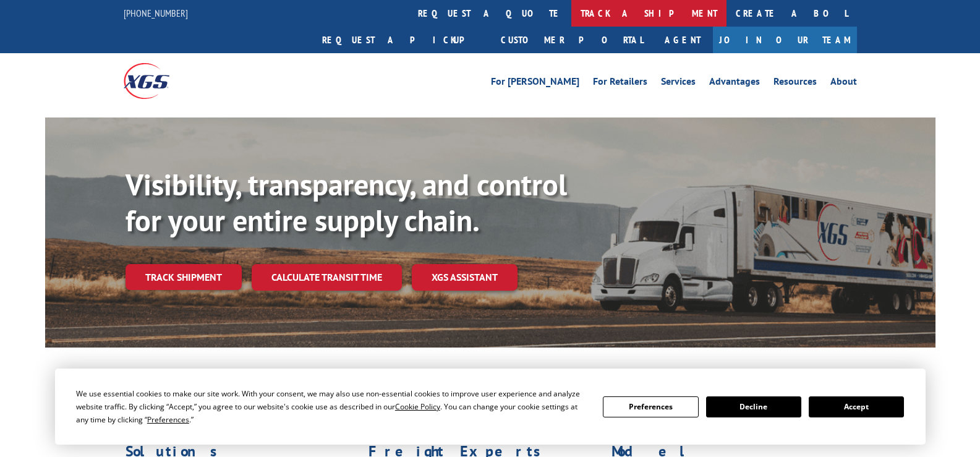  Describe the element at coordinates (332, 406) in the screenshot. I see `div: We use essential cookies to make our site work. With your consent, we may also use non-essential ...` at that location.